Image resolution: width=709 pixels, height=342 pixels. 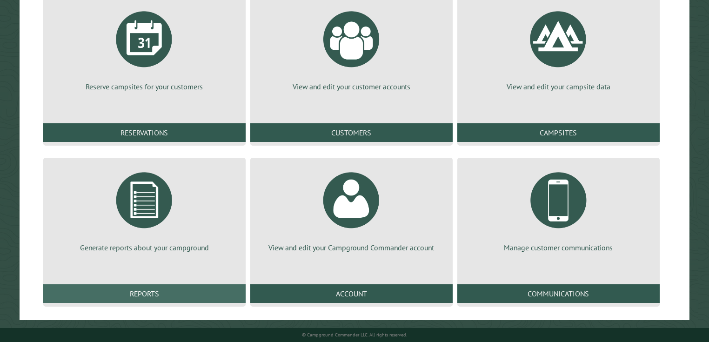 What do you see at coordinates (144, 294) in the screenshot?
I see `a: Reports` at bounding box center [144, 294].